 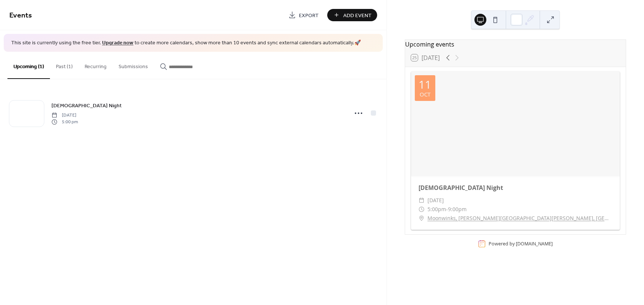 I want to click on div: Powered by, so click(x=521, y=244).